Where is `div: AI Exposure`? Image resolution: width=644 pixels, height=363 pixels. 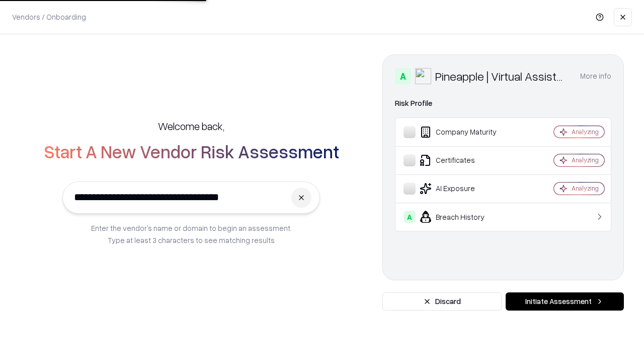
div: AI Exposure is located at coordinates (464, 188).